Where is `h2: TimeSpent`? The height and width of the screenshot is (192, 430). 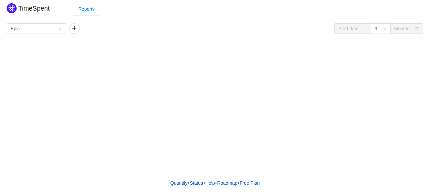
h2: TimeSpent is located at coordinates (34, 8).